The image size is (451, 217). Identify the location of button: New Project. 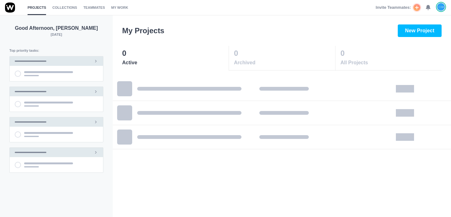
(420, 31).